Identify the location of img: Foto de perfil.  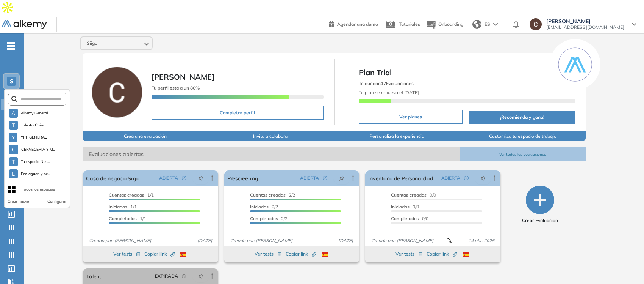
(117, 93).